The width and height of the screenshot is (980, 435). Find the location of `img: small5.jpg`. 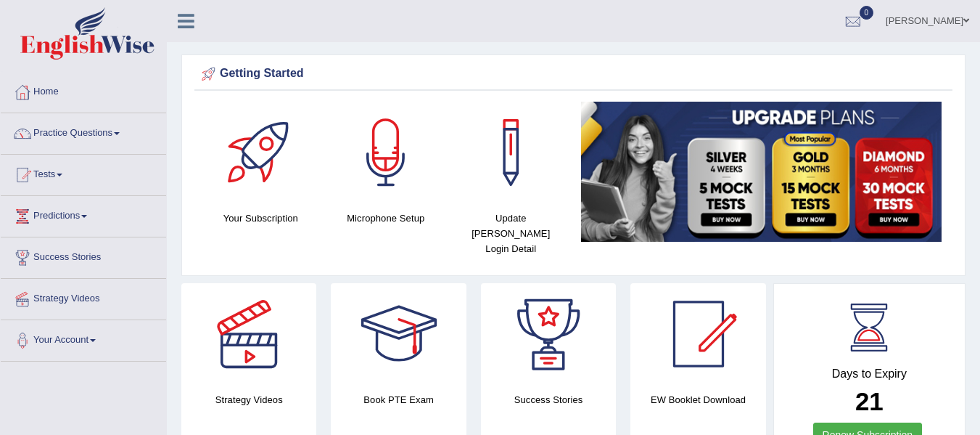

img: small5.jpg is located at coordinates (762, 171).